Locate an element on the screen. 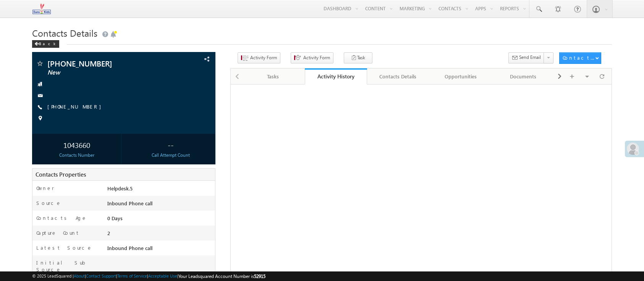 Image resolution: width=644 pixels, height=281 pixels. img: Custom Logo is located at coordinates (41, 9).